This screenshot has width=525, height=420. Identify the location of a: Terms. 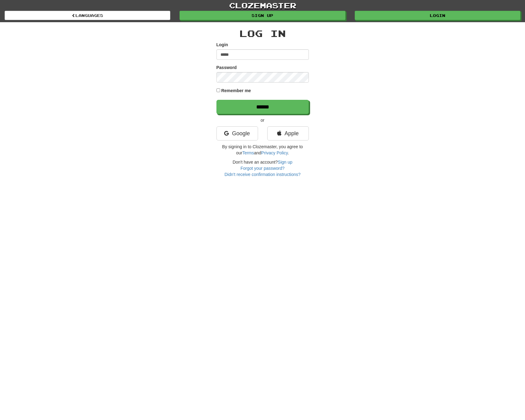
(248, 153).